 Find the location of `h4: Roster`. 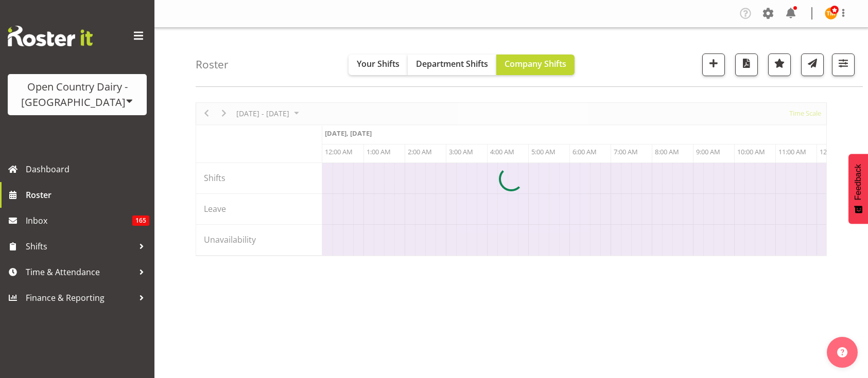

h4: Roster is located at coordinates (212, 64).